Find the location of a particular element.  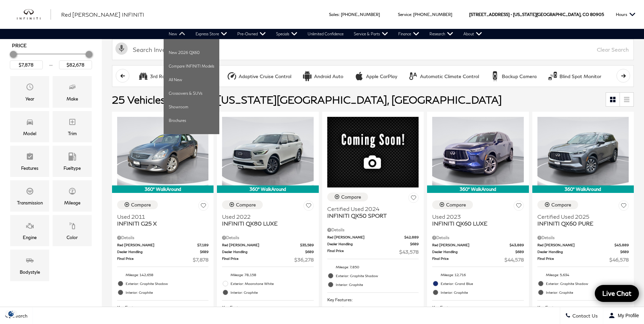

div: Adaptive Cruise Control is located at coordinates (232, 76).